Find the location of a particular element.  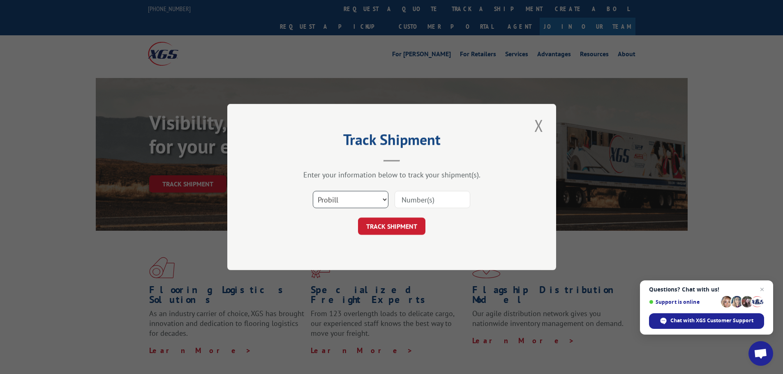

h2: Track Shipment is located at coordinates (392, 142).